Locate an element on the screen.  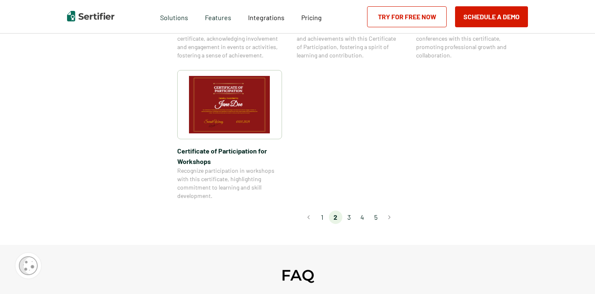
span: Acknowledge valuable participation in conferences with this certificate, promoting professional g... is located at coordinates (469, 43).